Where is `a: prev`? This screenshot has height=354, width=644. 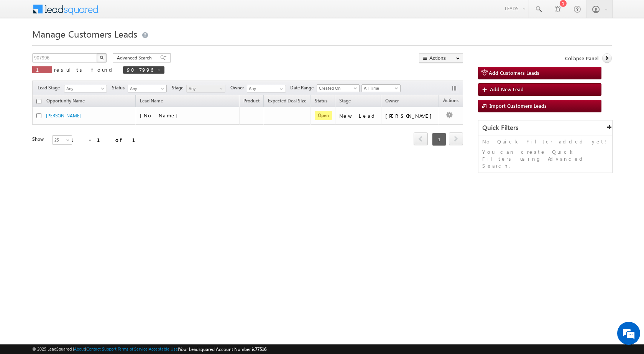 a: prev is located at coordinates (421, 139).